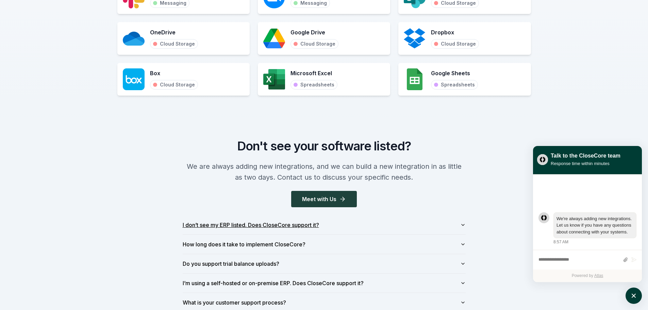  I want to click on img: OneDrive logo, so click(134, 38).